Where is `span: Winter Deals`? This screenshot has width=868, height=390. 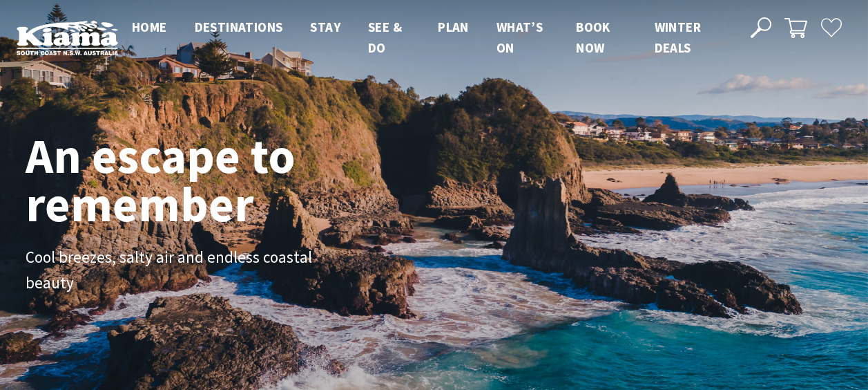 span: Winter Deals is located at coordinates (678, 38).